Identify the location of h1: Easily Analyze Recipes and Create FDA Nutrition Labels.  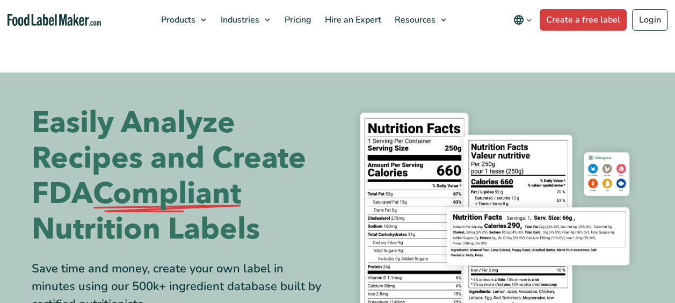
(180, 176).